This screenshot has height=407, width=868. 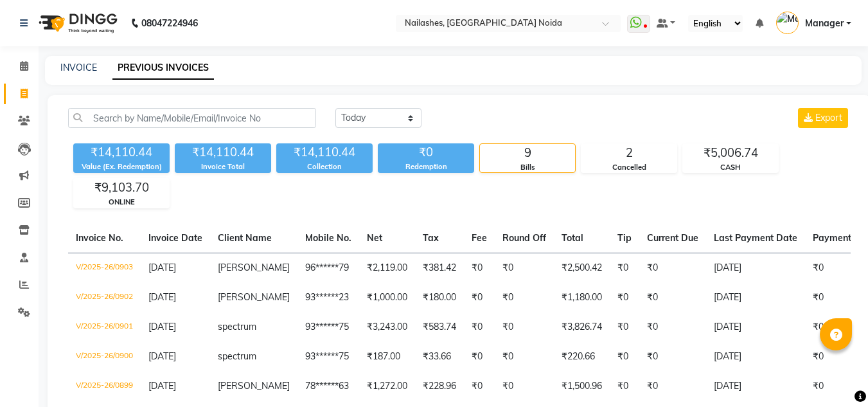 I want to click on img: logo, so click(x=76, y=23).